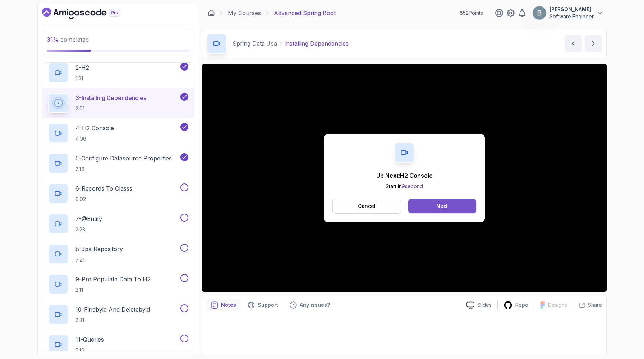 The width and height of the screenshot is (644, 359). I want to click on p: 6 - Records To Classs, so click(104, 189).